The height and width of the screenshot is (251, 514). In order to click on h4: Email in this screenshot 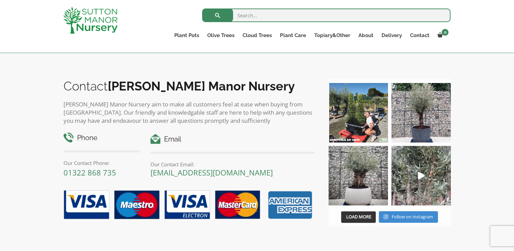, I will do `click(232, 139)`.